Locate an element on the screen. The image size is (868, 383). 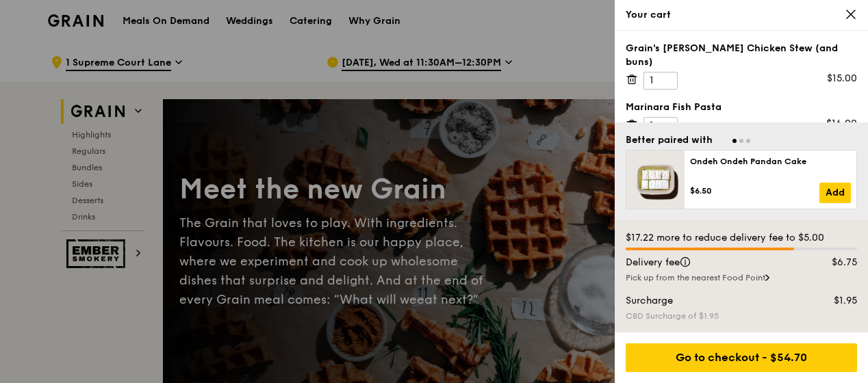
div: Delivery fee is located at coordinates (710, 263).